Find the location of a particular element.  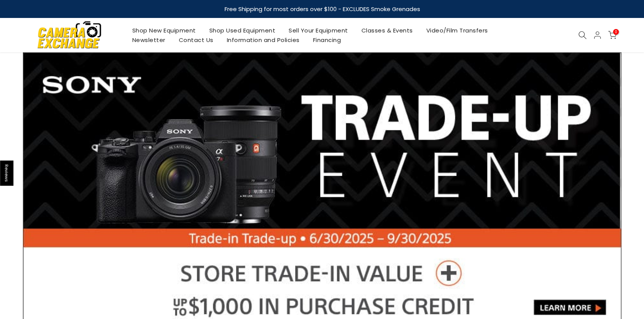

li: Page dot 1 is located at coordinates (302, 316).